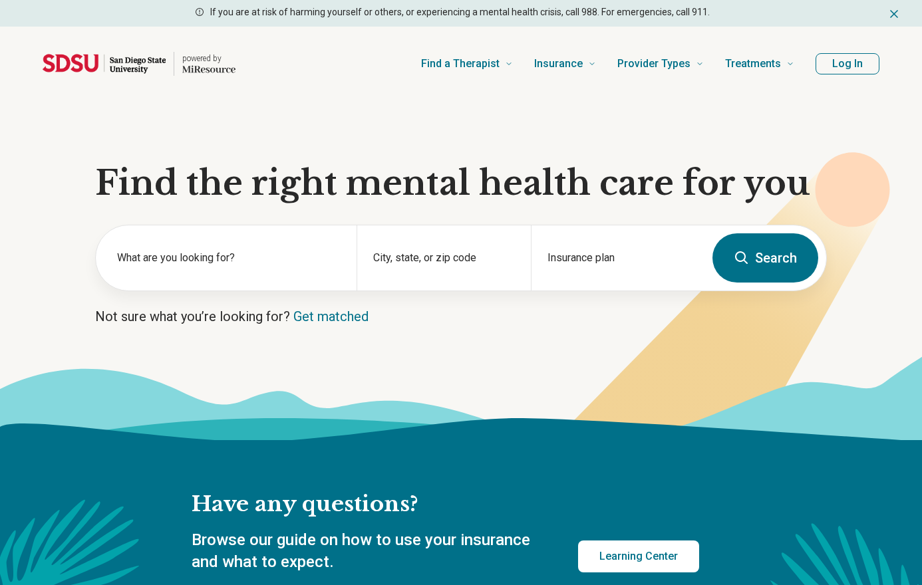 The image size is (922, 585). Describe the element at coordinates (753, 64) in the screenshot. I see `span: Treatments` at that location.